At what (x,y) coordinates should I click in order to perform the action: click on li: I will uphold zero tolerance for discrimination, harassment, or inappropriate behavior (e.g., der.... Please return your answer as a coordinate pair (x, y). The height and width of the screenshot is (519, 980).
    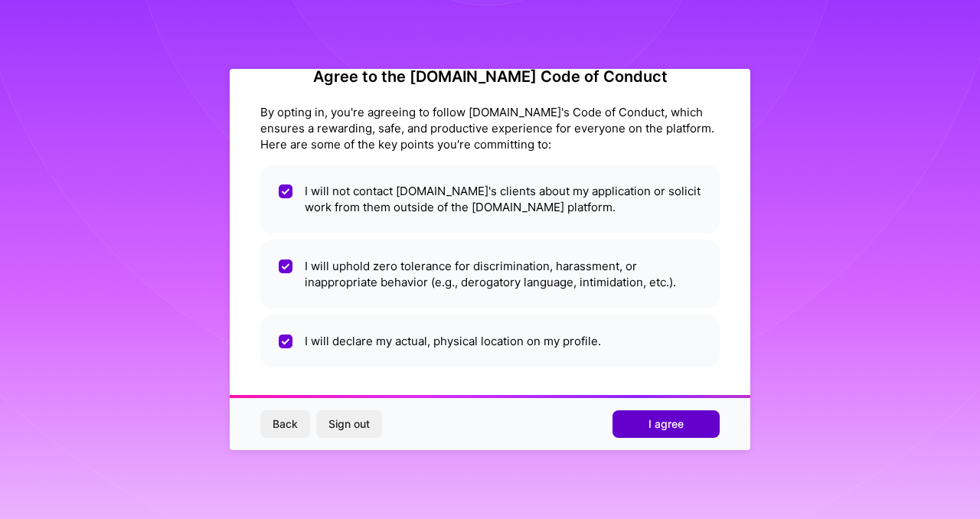
    Looking at the image, I should click on (490, 274).